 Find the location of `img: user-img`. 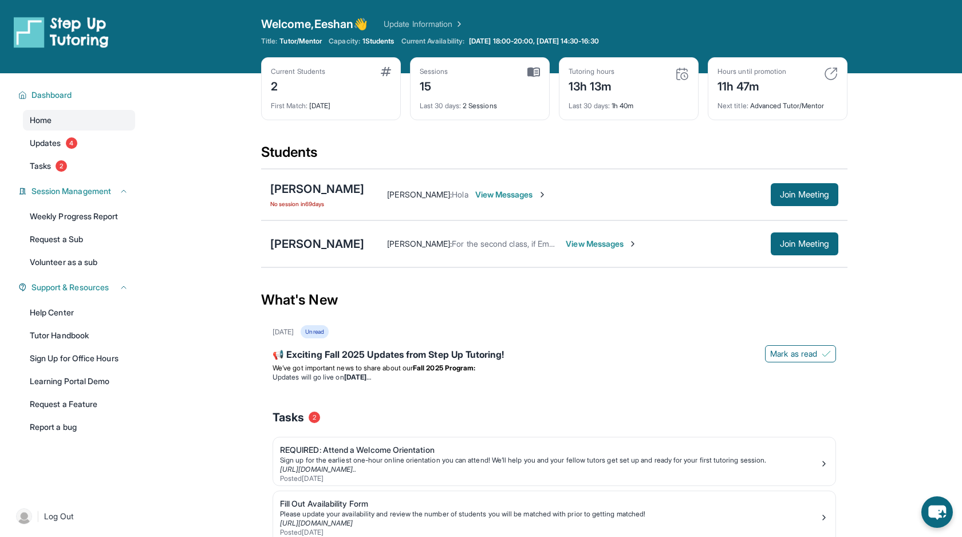

img: user-img is located at coordinates (24, 517).